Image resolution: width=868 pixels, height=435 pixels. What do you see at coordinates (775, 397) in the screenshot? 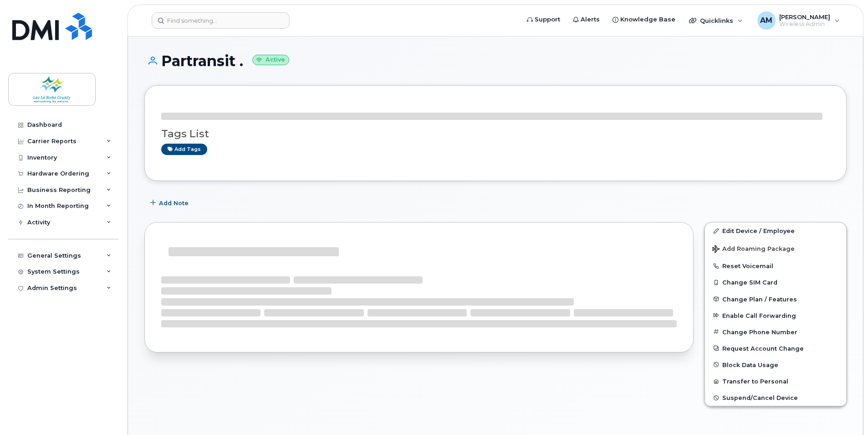
I see `button: Suspend/Cancel Device` at bounding box center [775, 397].